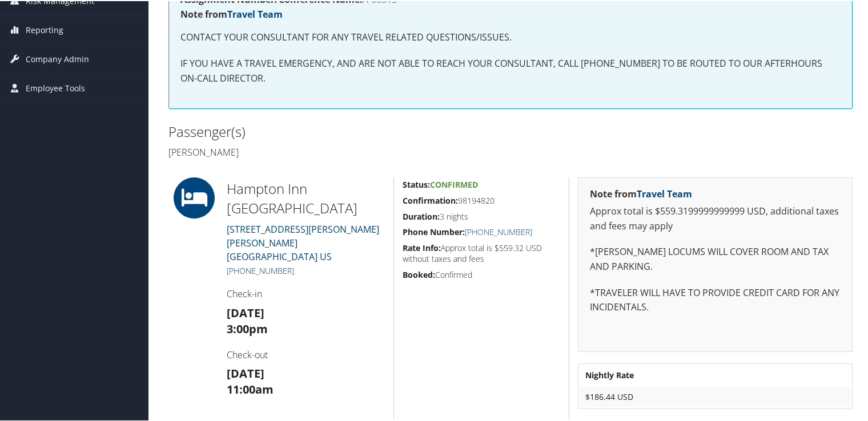  Describe the element at coordinates (715, 217) in the screenshot. I see `p: Approx total is $559.3199999999999 USD, additional taxes and fees may apply` at that location.